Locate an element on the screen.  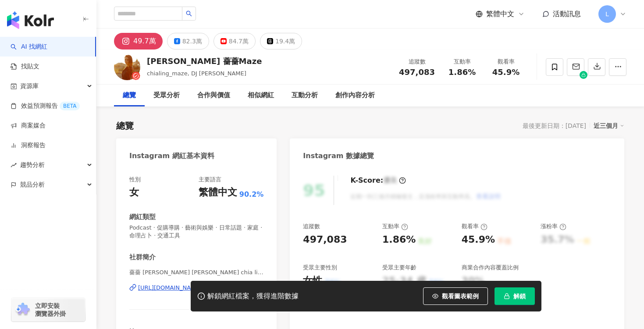
span: 競品分析 is located at coordinates (33, 185).